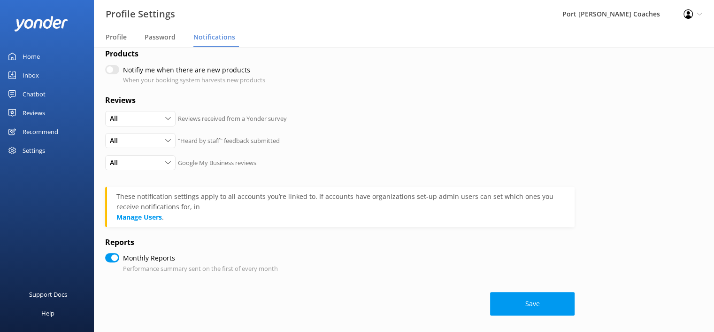  I want to click on p: Performance summary sent on the first of every month, so click(201, 268).